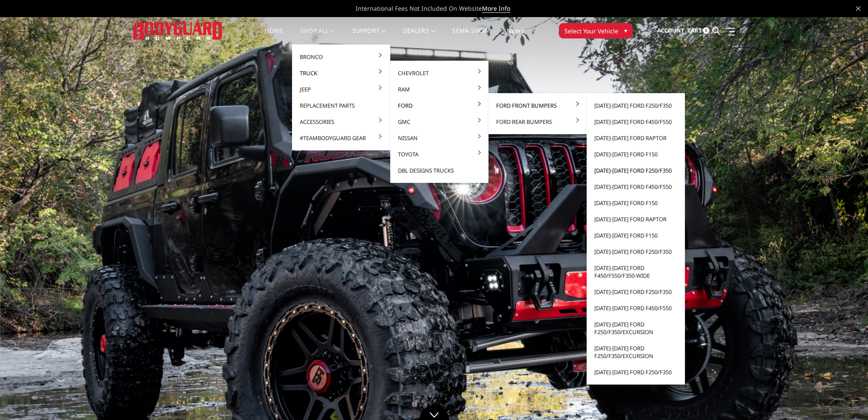 The height and width of the screenshot is (420, 868). What do you see at coordinates (670, 30) in the screenshot?
I see `a: Account` at bounding box center [670, 30].